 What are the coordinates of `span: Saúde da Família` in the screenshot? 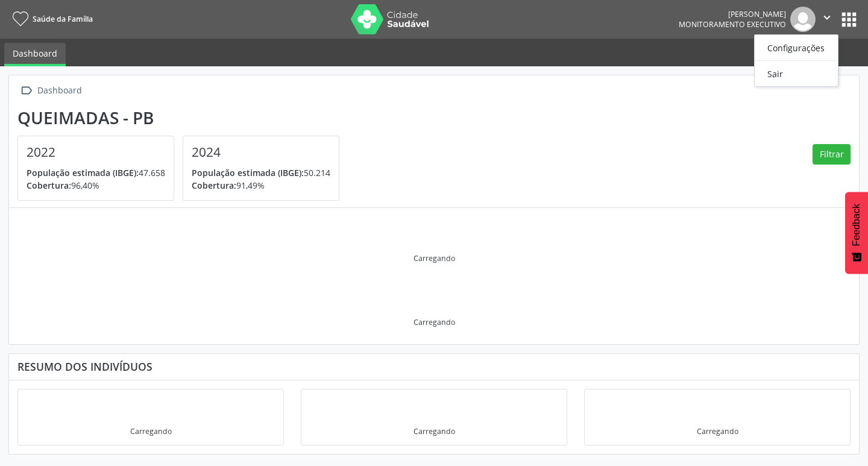 It's located at (63, 18).